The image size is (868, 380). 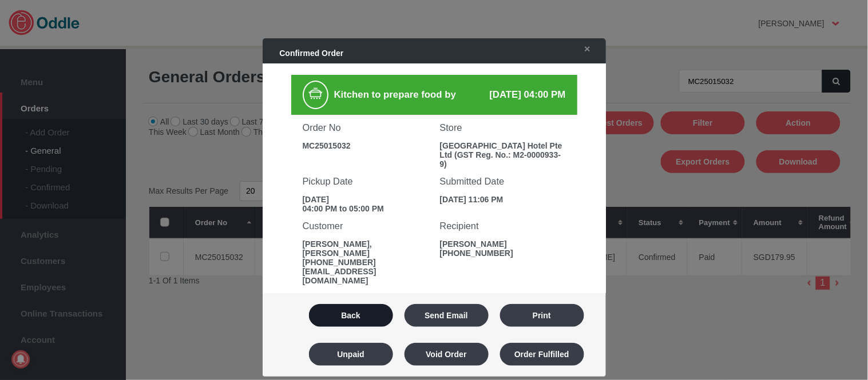 What do you see at coordinates (403, 95) in the screenshot?
I see `div: Kitchen to prepare food by` at bounding box center [403, 95].